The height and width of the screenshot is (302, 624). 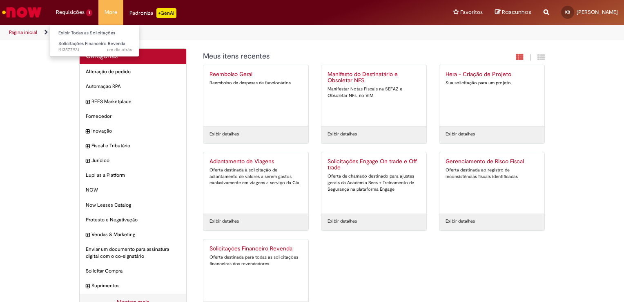 What do you see at coordinates (256, 270) in the screenshot?
I see `a: Solicitações Financeiro Revenda Oferta destinada para todas as solicitações financeiras dos reven...` at bounding box center [256, 270].